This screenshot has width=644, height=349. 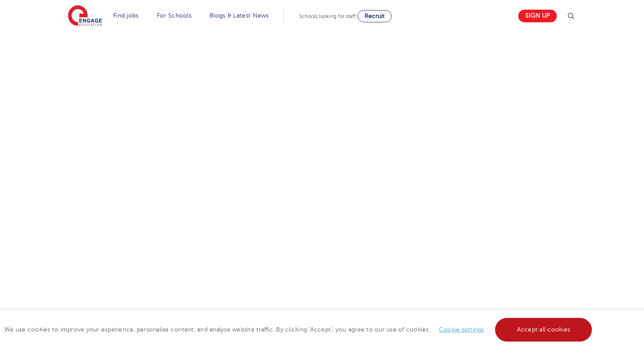 I want to click on a: Cookie settings, so click(x=462, y=329).